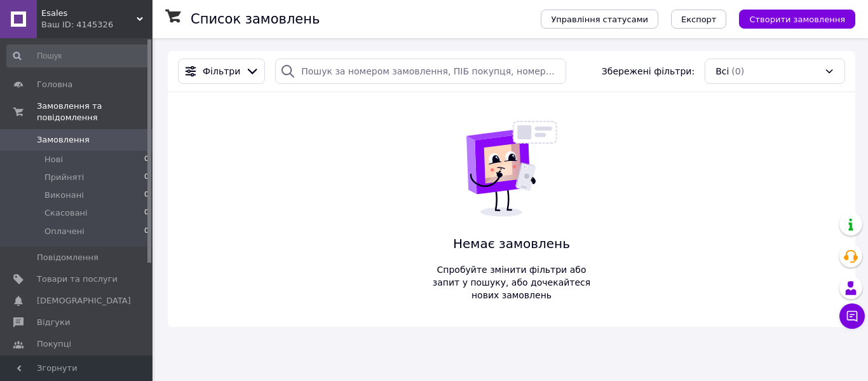 Image resolution: width=868 pixels, height=381 pixels. Describe the element at coordinates (95, 112) in the screenshot. I see `span: Замовлення та повідомлення` at that location.